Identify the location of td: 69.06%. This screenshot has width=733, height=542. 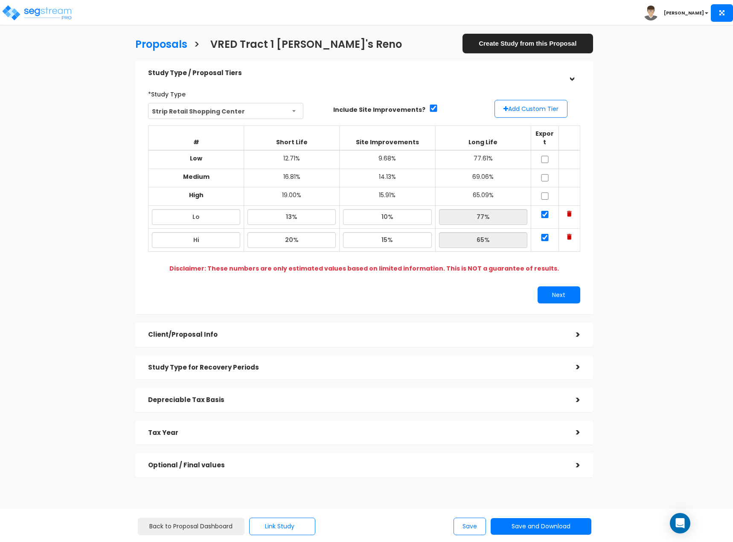
(483, 178).